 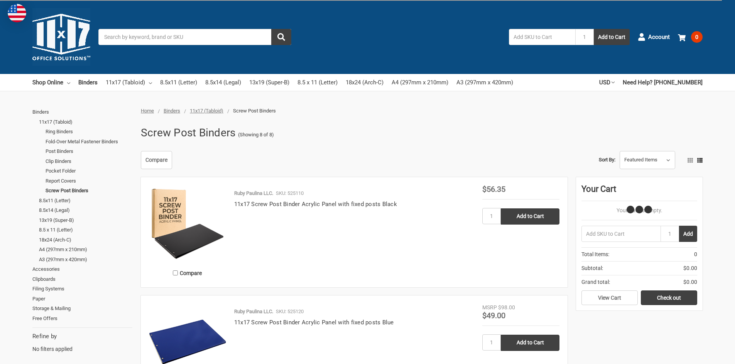 What do you see at coordinates (82, 289) in the screenshot?
I see `a: Filing Systems` at bounding box center [82, 289].